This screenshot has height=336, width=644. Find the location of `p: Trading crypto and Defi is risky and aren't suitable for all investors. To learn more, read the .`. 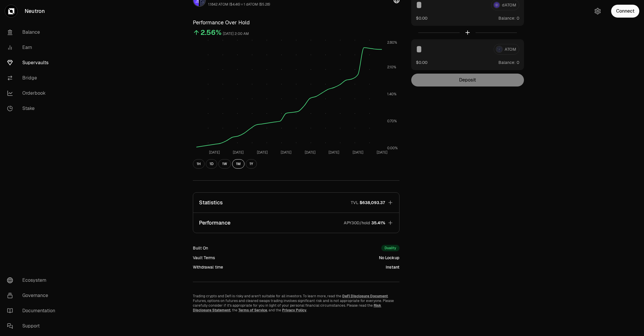

p: Trading crypto and Defi is risky and aren't suitable for all investors. To learn more, read the . is located at coordinates (296, 296).